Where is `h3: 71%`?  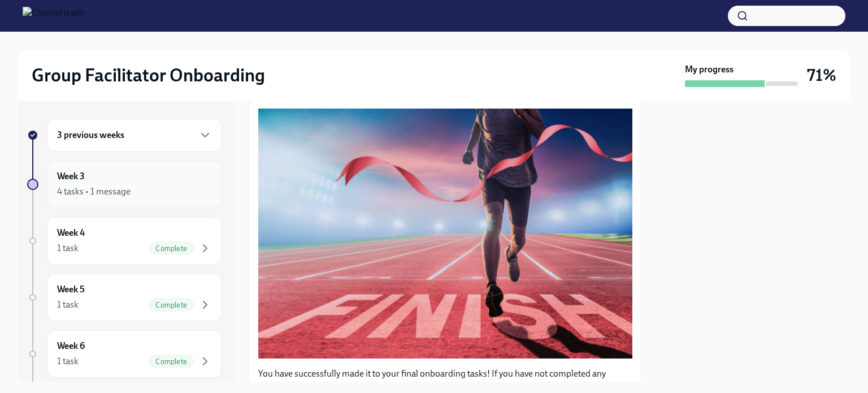
h3: 71% is located at coordinates (822, 75).